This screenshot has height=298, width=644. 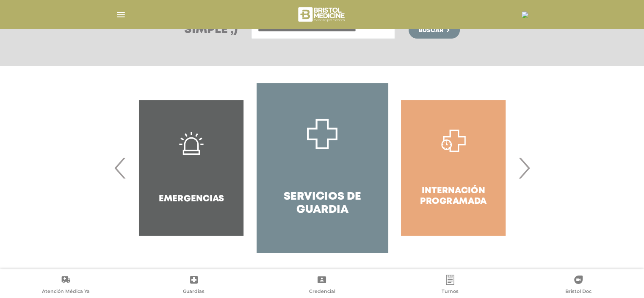 I want to click on h3: Simple ;), so click(x=211, y=30).